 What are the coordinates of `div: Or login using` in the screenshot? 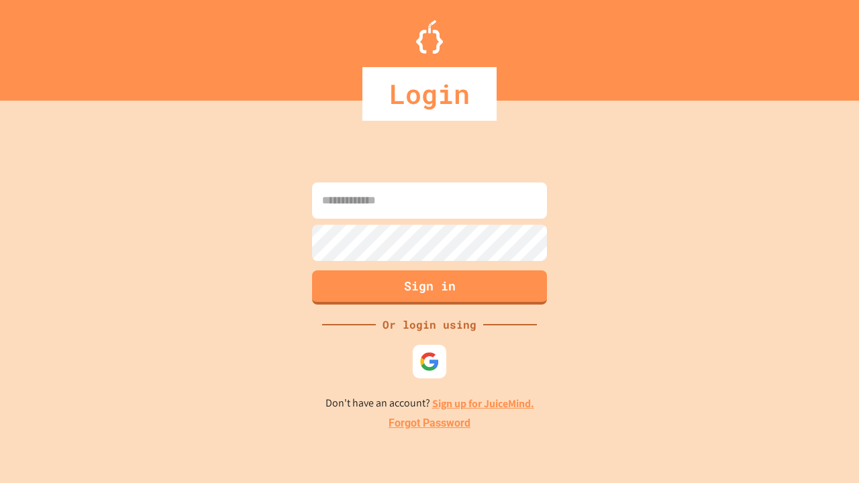 It's located at (429, 325).